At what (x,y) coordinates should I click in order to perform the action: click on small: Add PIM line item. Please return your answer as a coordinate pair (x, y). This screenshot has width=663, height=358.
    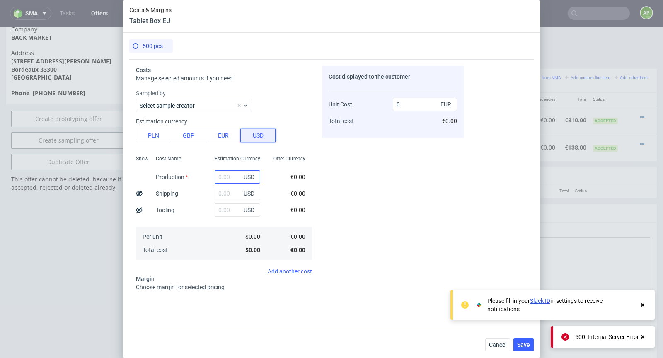
    Looking at the image, I should click on (487, 51).